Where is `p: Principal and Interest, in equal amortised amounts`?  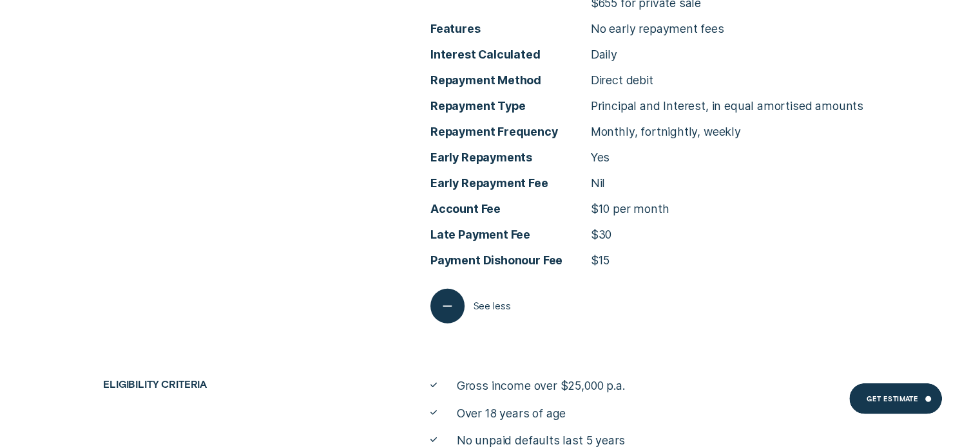
p: Principal and Interest, in equal amortised amounts is located at coordinates (726, 106).